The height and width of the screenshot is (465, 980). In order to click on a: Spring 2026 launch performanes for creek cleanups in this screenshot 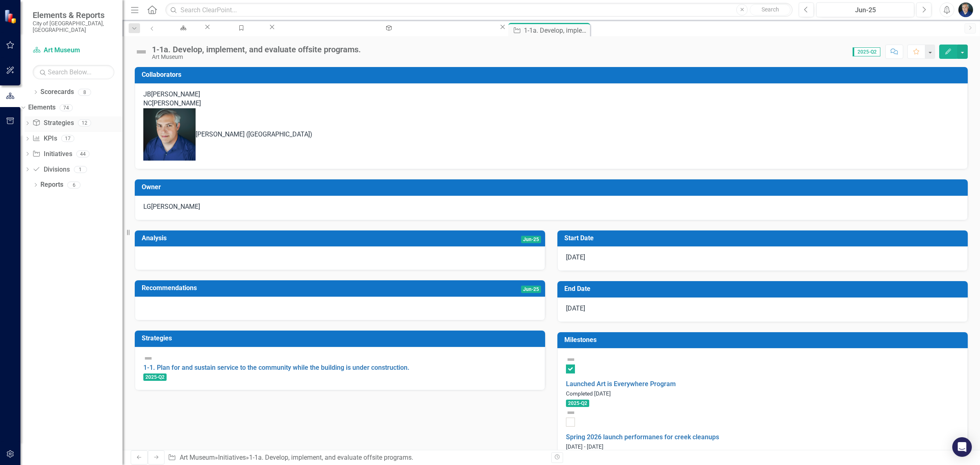, I will do `click(642, 437)`.